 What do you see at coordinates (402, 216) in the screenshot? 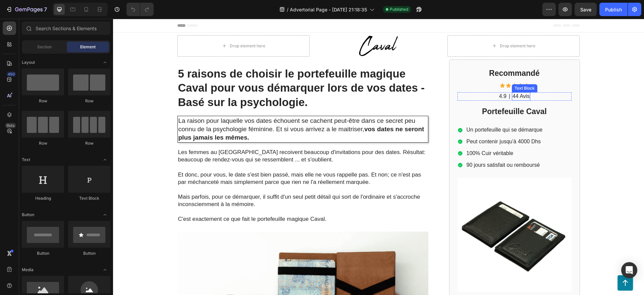
I see `img: Portefeuille_magique_caval_noir.jpg` at bounding box center [402, 216].